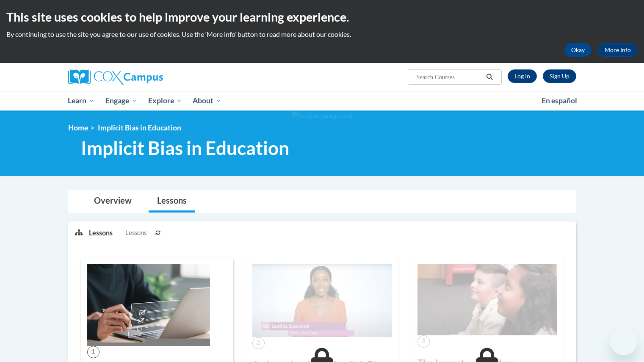  I want to click on a: Lessons, so click(172, 201).